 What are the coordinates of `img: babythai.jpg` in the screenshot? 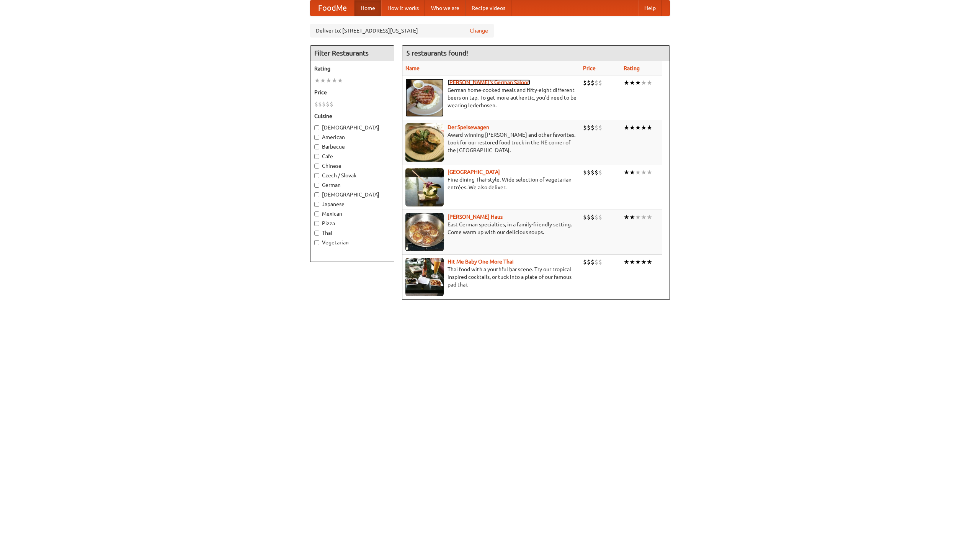 It's located at (424, 277).